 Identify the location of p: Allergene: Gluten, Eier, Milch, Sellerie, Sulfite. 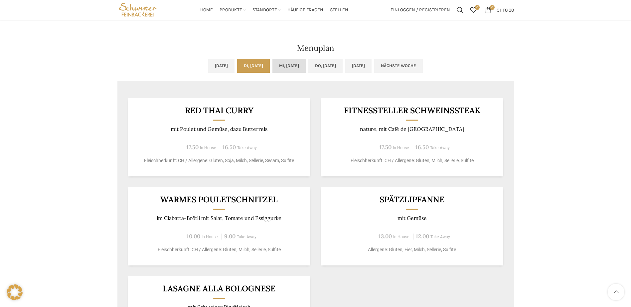
(412, 250).